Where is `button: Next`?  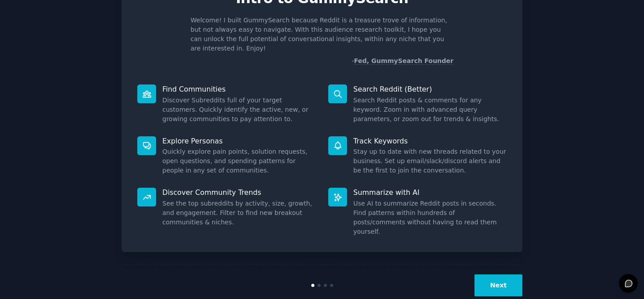
button: Next is located at coordinates (499, 285).